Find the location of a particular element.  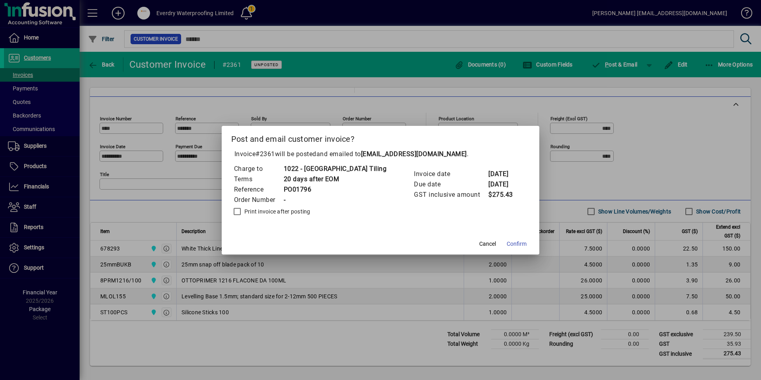

button: Confirm is located at coordinates (517, 244).